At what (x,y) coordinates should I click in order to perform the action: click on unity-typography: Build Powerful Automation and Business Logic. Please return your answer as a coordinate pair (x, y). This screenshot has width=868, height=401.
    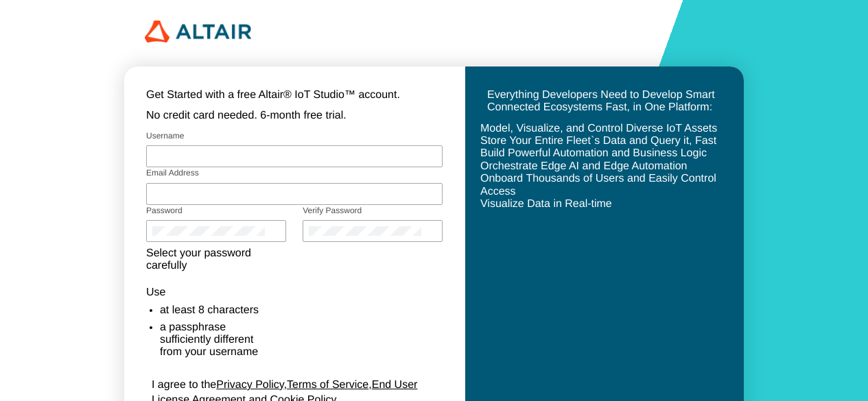
    Looking at the image, I should click on (594, 153).